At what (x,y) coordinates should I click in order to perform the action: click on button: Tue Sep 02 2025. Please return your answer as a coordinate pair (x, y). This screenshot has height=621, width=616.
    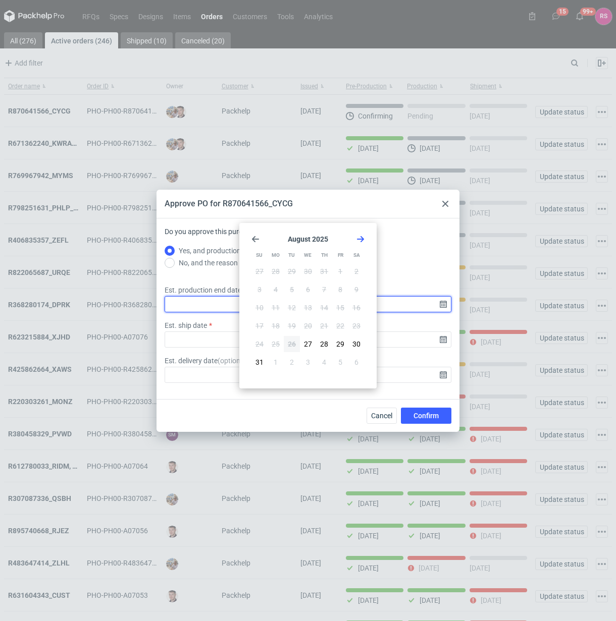
    Looking at the image, I should click on (292, 362).